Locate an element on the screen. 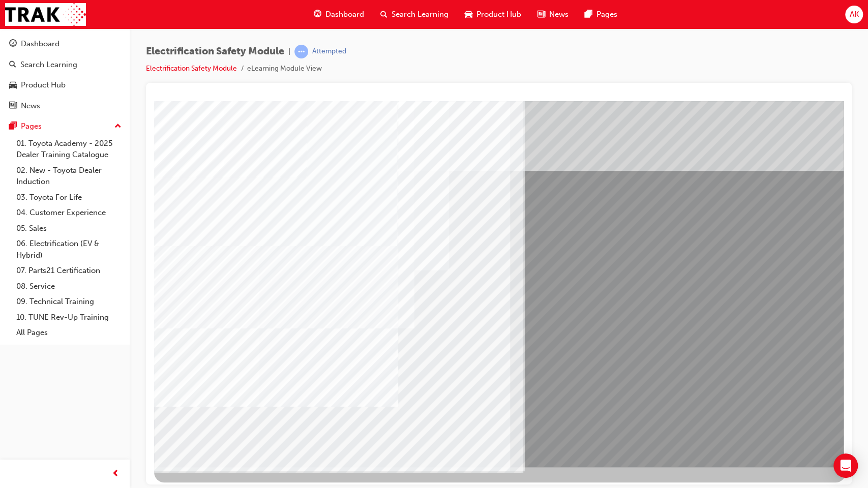 This screenshot has width=868, height=488. a: 06. Electrification (EV & Hybrid) is located at coordinates (69, 249).